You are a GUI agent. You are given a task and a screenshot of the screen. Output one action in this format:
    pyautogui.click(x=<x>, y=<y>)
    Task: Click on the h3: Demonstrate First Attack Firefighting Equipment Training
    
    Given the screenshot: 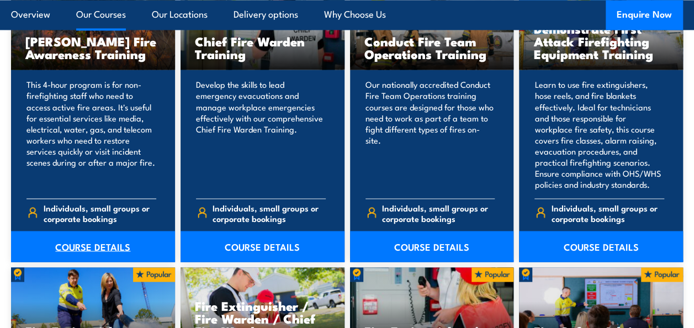 What is the action you would take?
    pyautogui.click(x=601, y=41)
    